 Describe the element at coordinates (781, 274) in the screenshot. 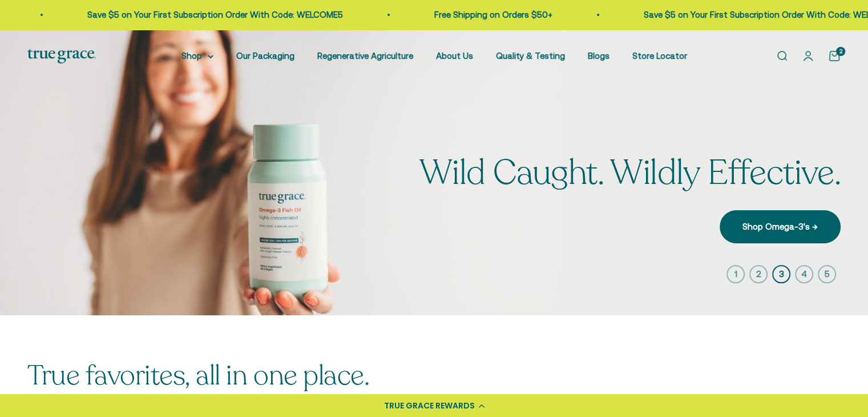

I see `button: 3` at that location.